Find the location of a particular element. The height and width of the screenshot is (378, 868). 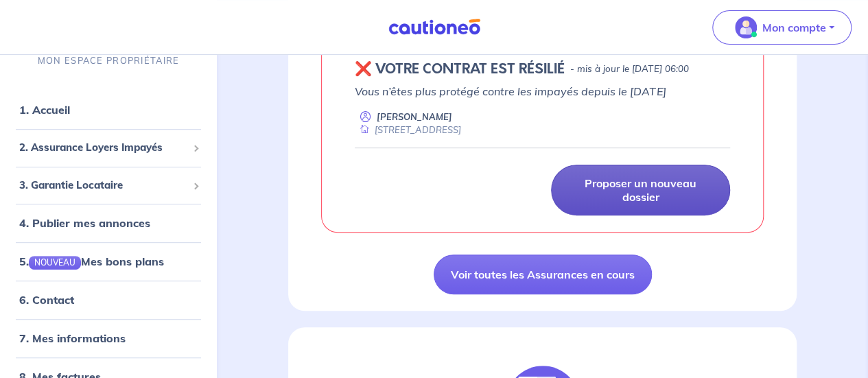

a: 4. Publier mes annonces is located at coordinates (85, 223).